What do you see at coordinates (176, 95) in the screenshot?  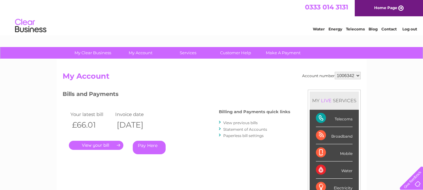 I see `h3: Bills and Payments` at bounding box center [176, 95].